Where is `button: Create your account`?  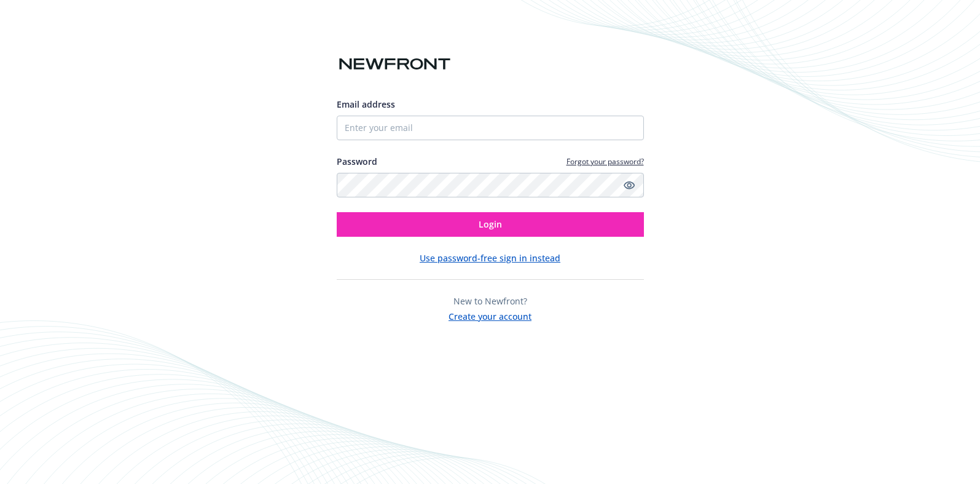 button: Create your account is located at coordinates (490, 315).